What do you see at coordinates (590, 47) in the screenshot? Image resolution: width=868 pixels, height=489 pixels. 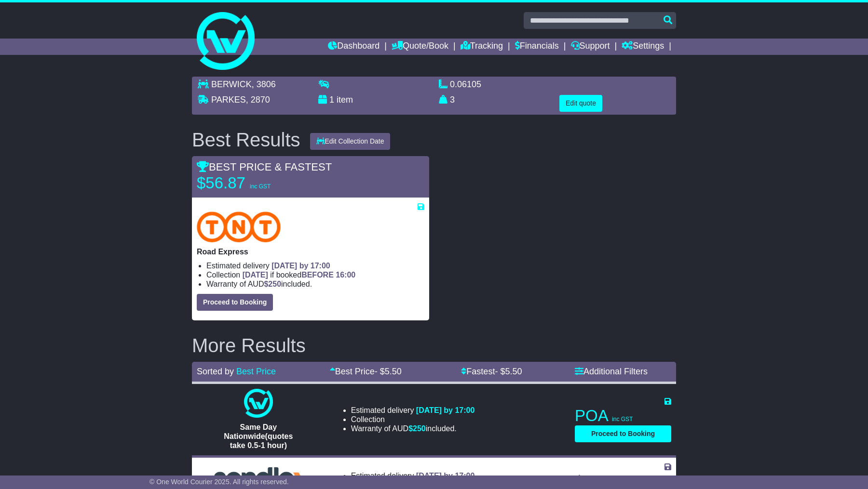 I see `a: Support` at bounding box center [590, 47].